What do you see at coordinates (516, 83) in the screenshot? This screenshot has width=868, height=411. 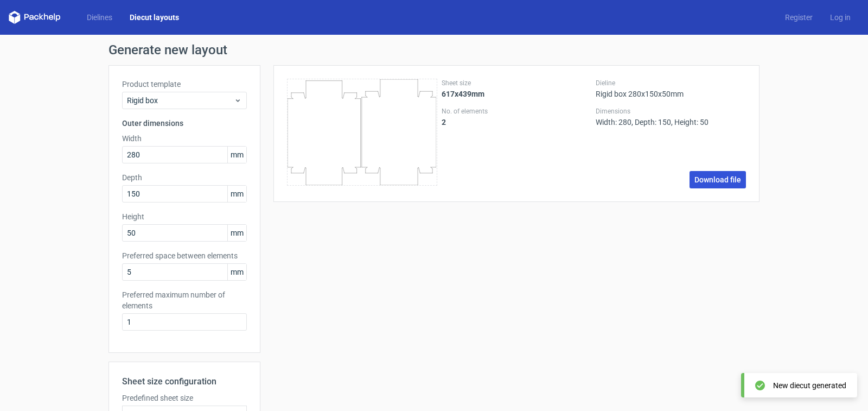 I see `label: Sheet size` at bounding box center [516, 83].